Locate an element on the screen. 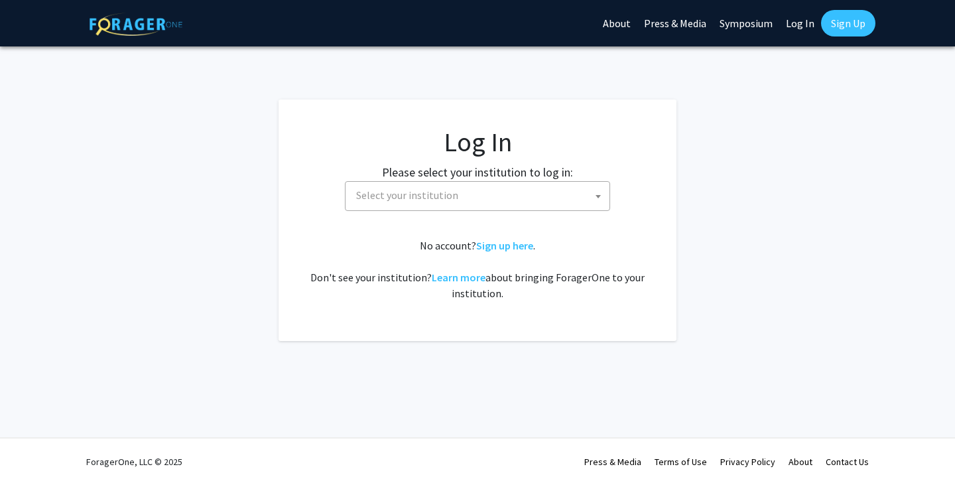  a: Learn more about bringing ForagerOne to your institution is located at coordinates (458, 277).